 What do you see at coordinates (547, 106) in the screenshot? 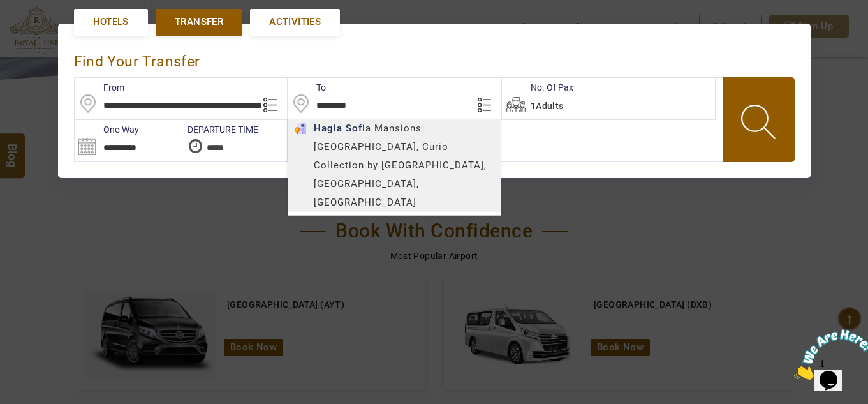
I see `span: 1Adults` at bounding box center [547, 106].